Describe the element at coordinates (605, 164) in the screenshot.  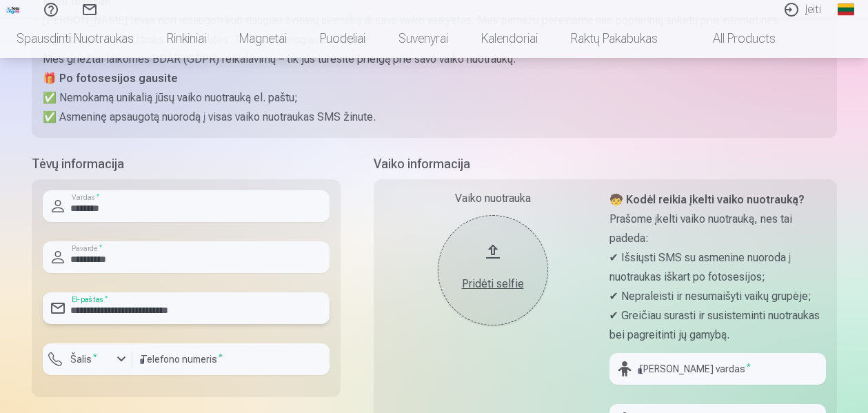
I see `h5: Vaiko informacija` at that location.